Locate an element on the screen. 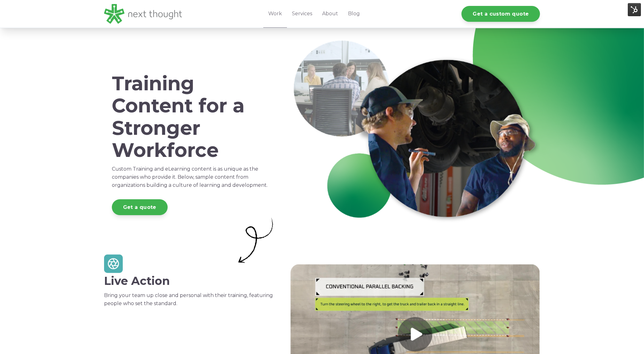 The image size is (644, 354). img: Artboard 3-1 is located at coordinates (256, 240).